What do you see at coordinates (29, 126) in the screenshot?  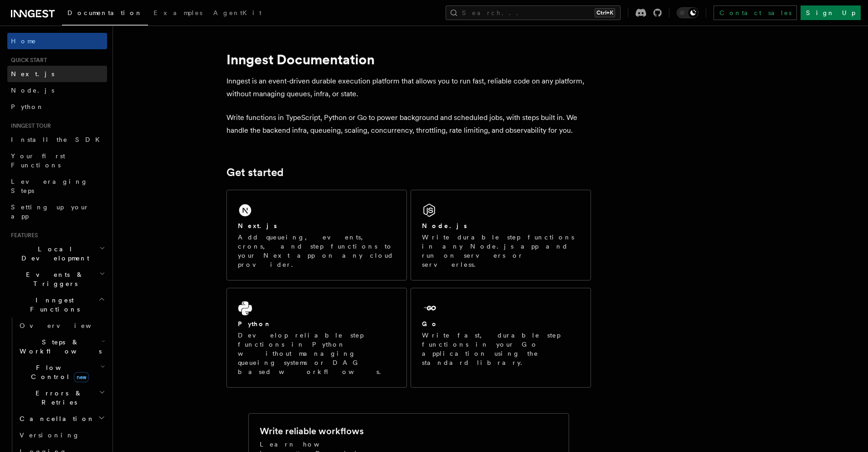 I see `span: Inngest tour` at bounding box center [29, 126].